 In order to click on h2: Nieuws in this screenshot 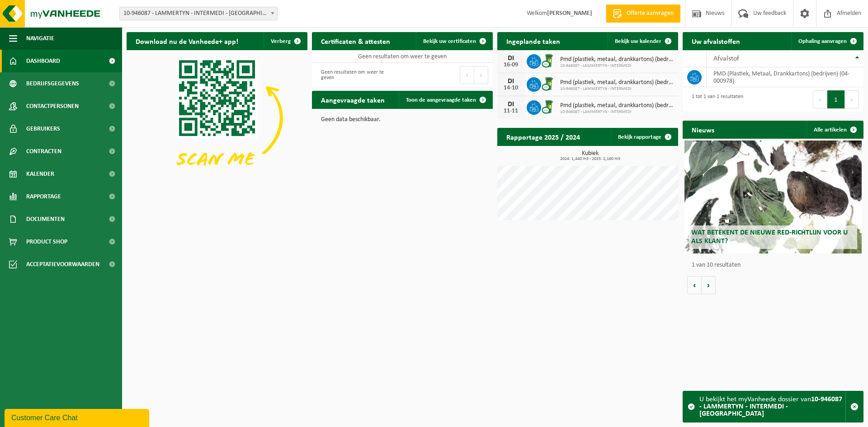, I will do `click(703, 129)`.